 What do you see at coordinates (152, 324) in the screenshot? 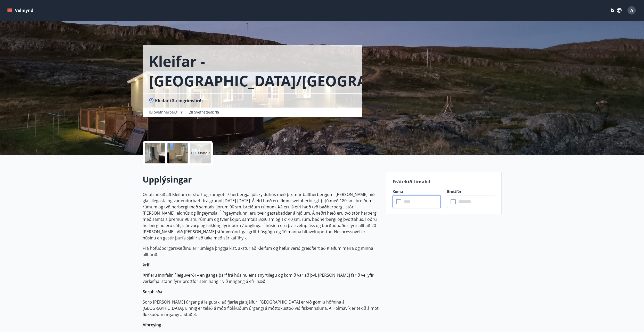
I see `strong: Afþreying` at bounding box center [152, 324].